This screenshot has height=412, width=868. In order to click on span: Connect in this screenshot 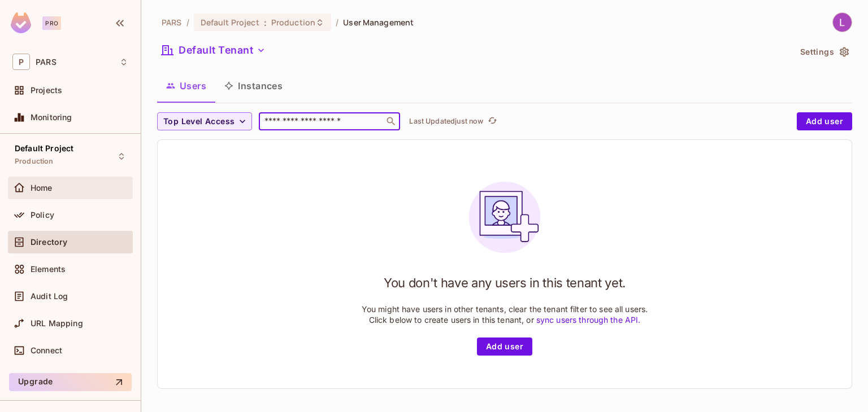, I will do `click(46, 351)`.